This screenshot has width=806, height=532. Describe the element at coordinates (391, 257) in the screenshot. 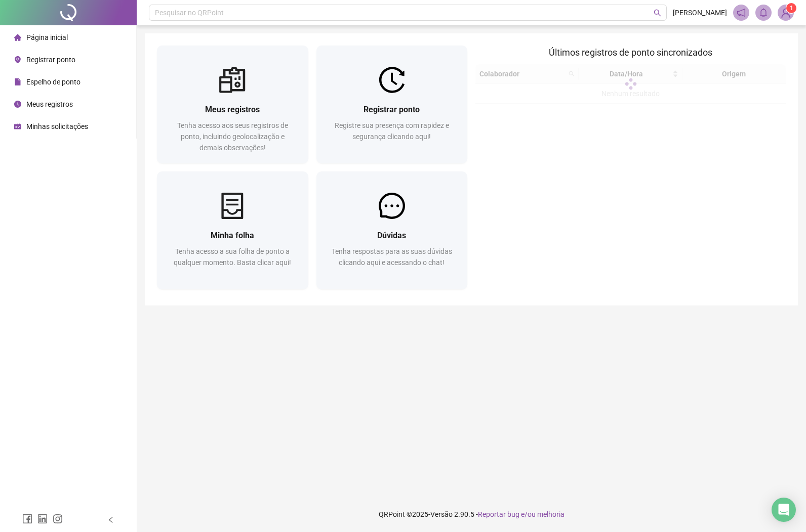

I see `span: Tenha respostas para as suas dúvidas clicando aqui e acessando o chat!` at that location.